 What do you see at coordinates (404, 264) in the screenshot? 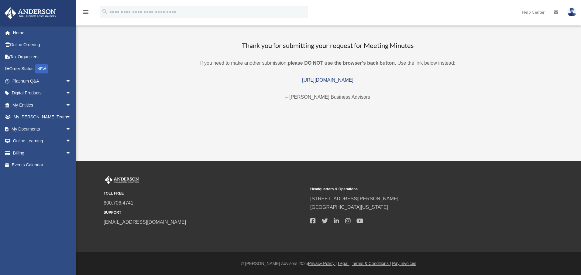
I see `a: Pay Invoices` at bounding box center [404, 264].